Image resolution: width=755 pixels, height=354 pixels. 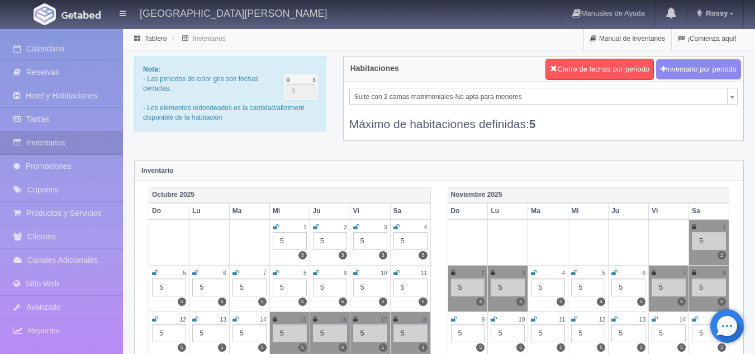 What do you see at coordinates (538, 97) in the screenshot?
I see `span: Suite con 2 camas matrimoniales-No apta para menores` at bounding box center [538, 97].